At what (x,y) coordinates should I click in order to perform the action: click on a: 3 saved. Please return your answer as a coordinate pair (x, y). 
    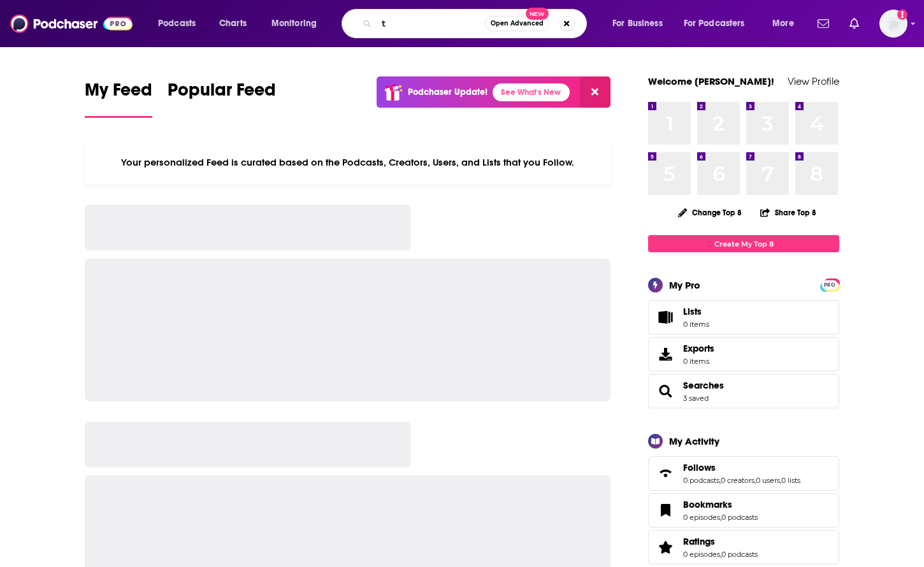
    Looking at the image, I should click on (696, 399).